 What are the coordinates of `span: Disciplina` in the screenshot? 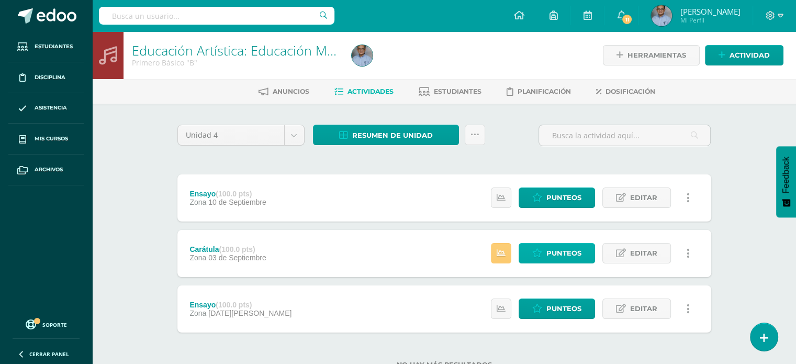 It's located at (50, 77).